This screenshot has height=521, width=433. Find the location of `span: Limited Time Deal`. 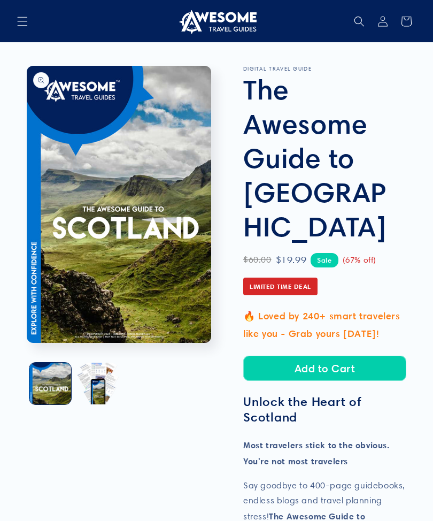

span: Limited Time Deal is located at coordinates (280, 287).